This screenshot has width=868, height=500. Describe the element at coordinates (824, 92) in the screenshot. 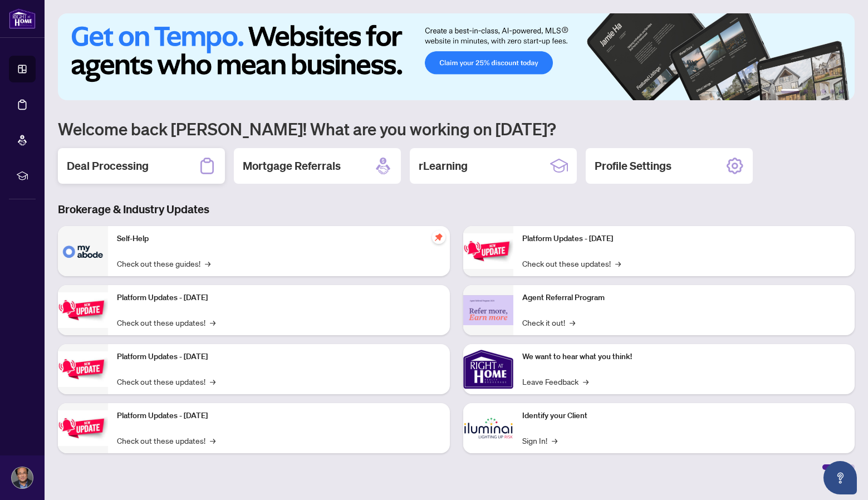

I see `button: 4` at that location.